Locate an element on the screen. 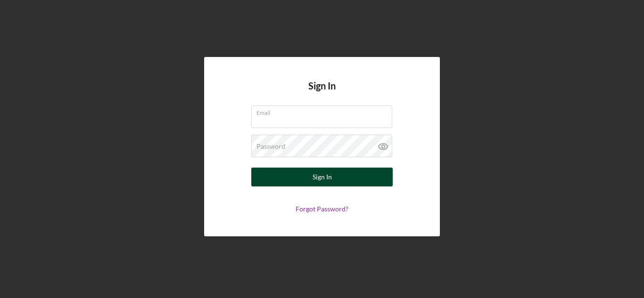 The image size is (644, 298). label: Email is located at coordinates (324, 111).